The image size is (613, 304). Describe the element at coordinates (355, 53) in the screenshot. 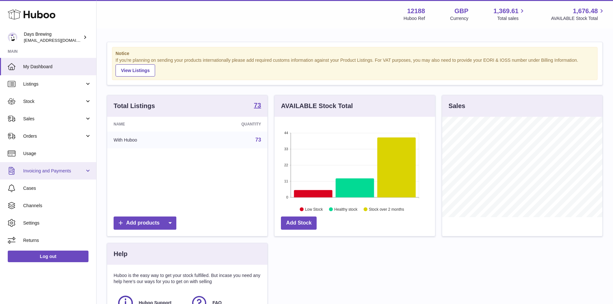

I see `strong: Notice` at that location.